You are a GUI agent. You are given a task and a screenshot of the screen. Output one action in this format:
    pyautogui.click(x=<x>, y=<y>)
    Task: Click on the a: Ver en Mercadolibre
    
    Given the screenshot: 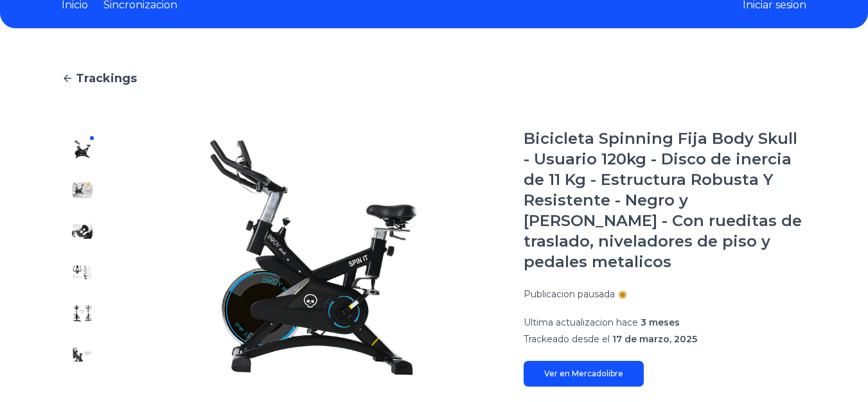 What is the action you would take?
    pyautogui.click(x=583, y=374)
    